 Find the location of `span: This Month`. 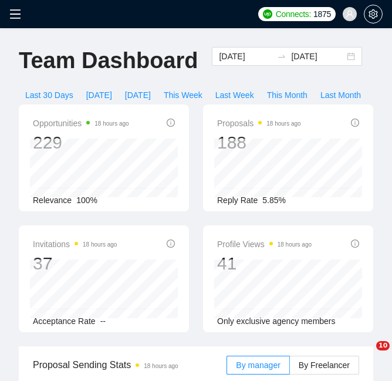

span: This Month is located at coordinates (287, 95).